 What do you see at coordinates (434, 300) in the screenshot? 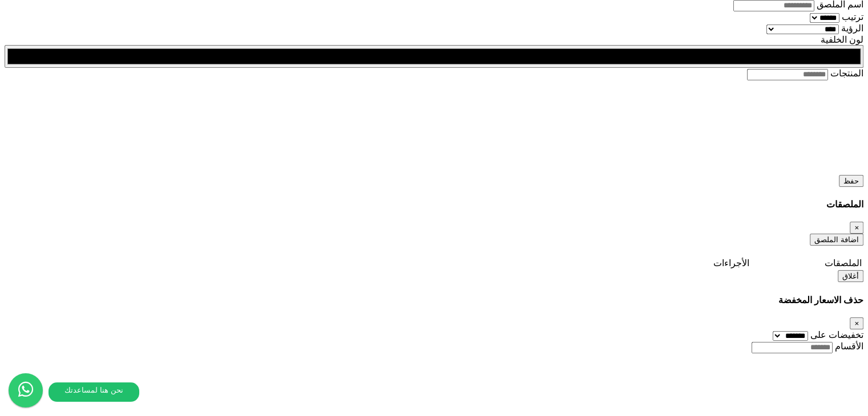
I see `h4: حذف الاسعار المخفضة` at bounding box center [434, 300].